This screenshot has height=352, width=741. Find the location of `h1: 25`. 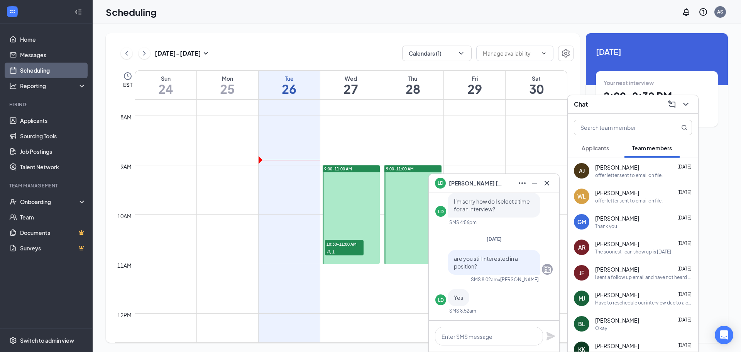

h1: 25 is located at coordinates (227, 89).